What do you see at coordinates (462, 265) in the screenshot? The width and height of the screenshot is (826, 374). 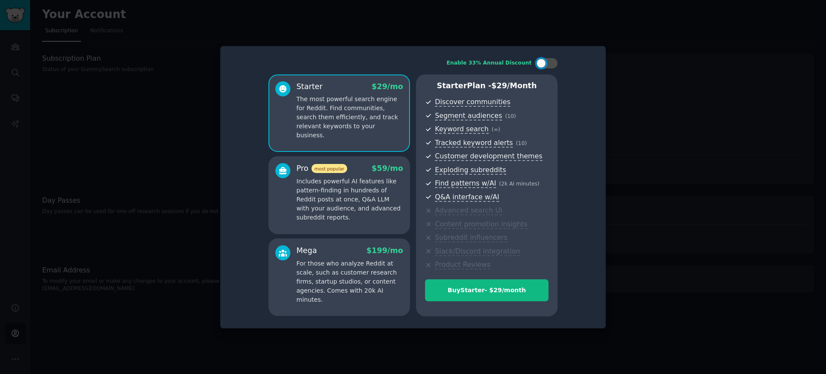 I see `span: Product Reviews` at bounding box center [462, 265].